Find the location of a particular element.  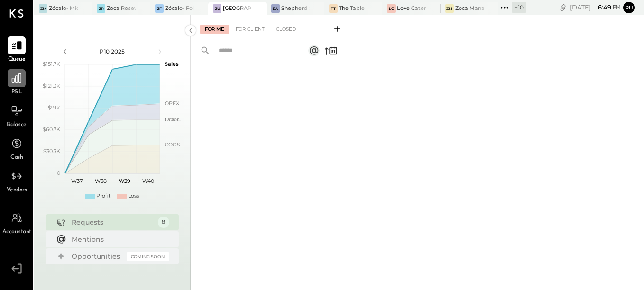

div: The Table is located at coordinates (352, 9).